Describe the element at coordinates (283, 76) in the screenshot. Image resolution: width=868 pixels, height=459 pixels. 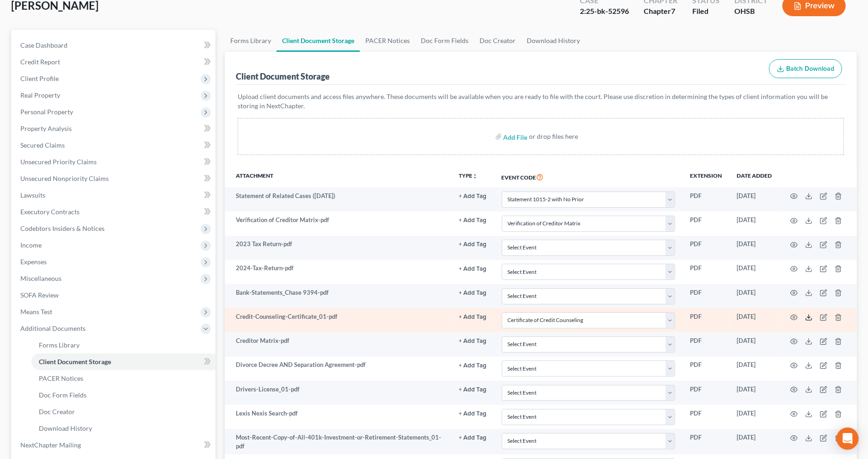
I see `div: Client Document Storage` at that location.